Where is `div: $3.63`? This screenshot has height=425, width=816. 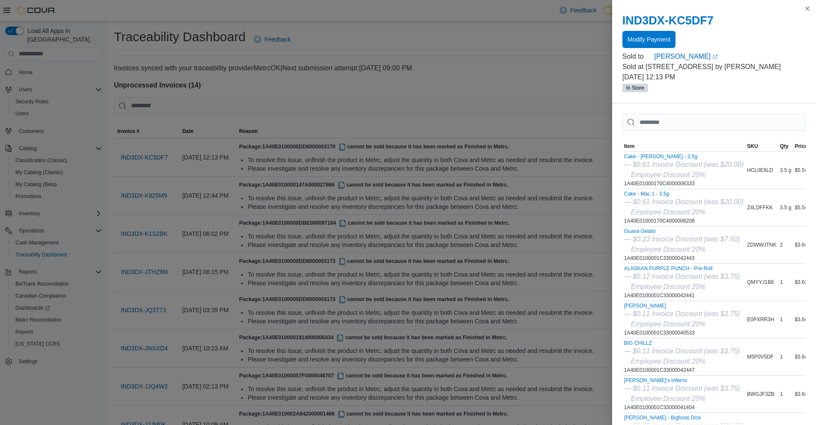
div: $3.63 is located at coordinates (803, 282).